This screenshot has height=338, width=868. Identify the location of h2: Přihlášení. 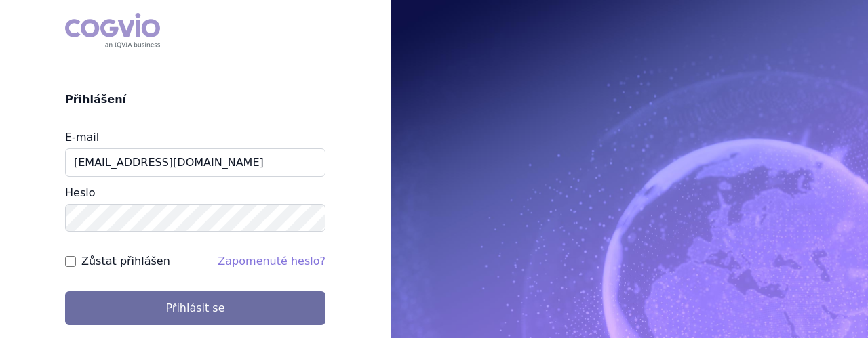
(195, 99).